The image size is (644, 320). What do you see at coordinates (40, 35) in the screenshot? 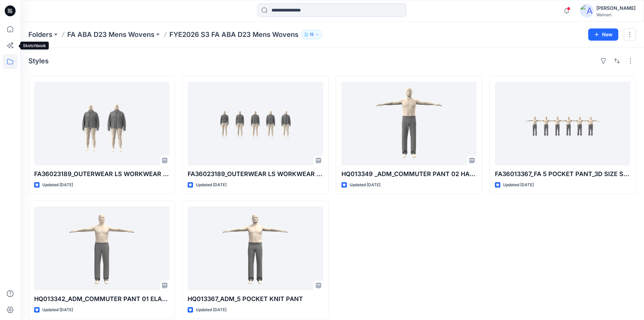
I see `a: Folders` at bounding box center [40, 35].